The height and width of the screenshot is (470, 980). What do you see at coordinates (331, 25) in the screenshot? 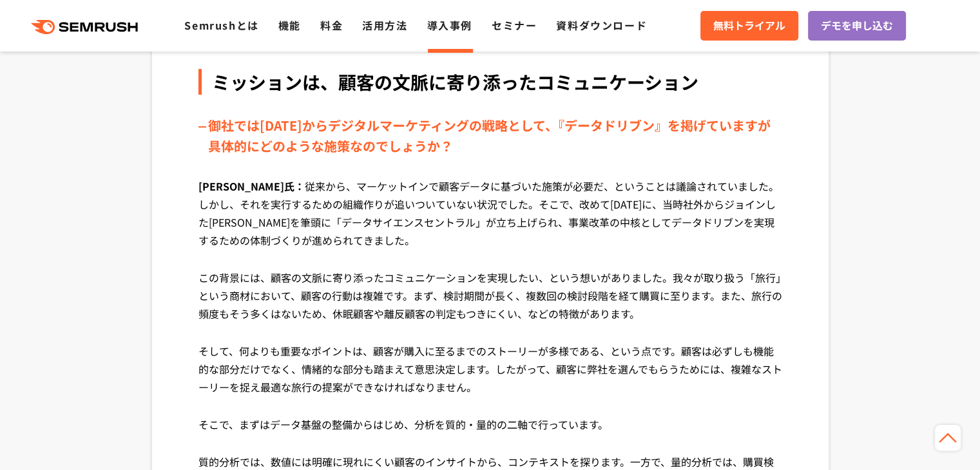
I see `a: 料金` at bounding box center [331, 25].